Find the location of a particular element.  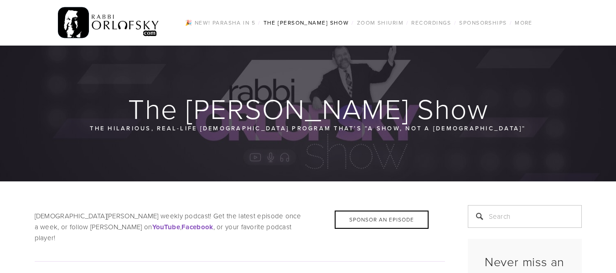

img: RabbiOrlofsky.com is located at coordinates (109, 23).